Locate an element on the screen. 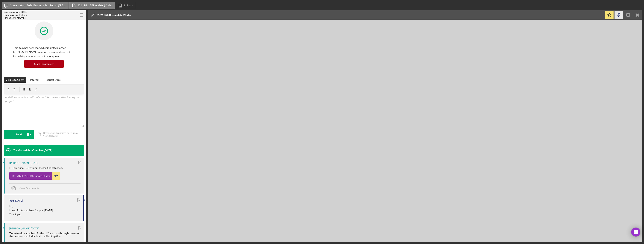 The height and width of the screenshot is (244, 644). button: Send is located at coordinates (19, 135).